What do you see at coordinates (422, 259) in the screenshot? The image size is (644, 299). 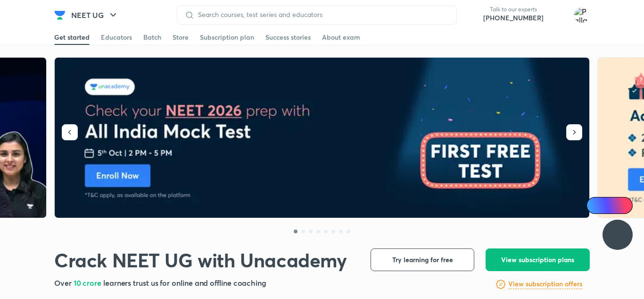 I see `button: Try learning for free` at bounding box center [422, 259].